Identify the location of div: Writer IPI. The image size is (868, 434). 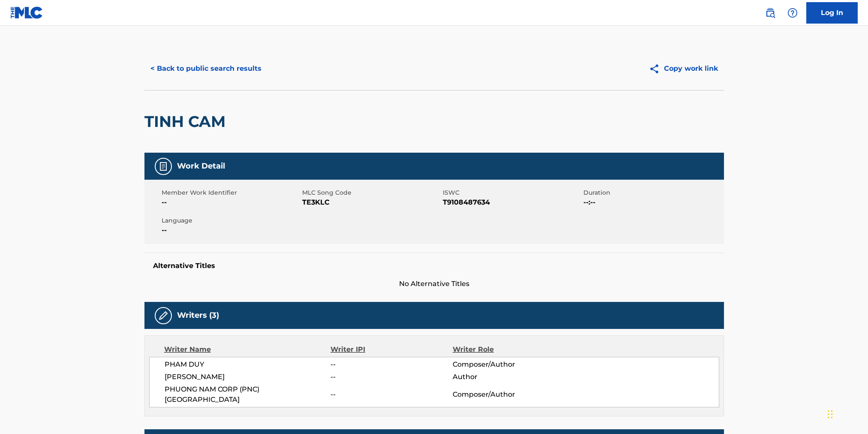
(391, 349).